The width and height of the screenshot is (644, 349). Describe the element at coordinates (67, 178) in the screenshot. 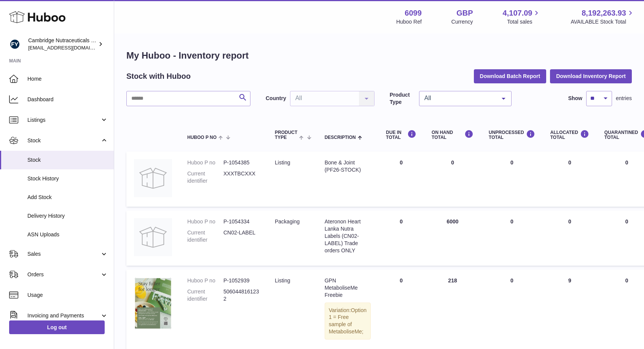

I see `span: Stock History` at that location.